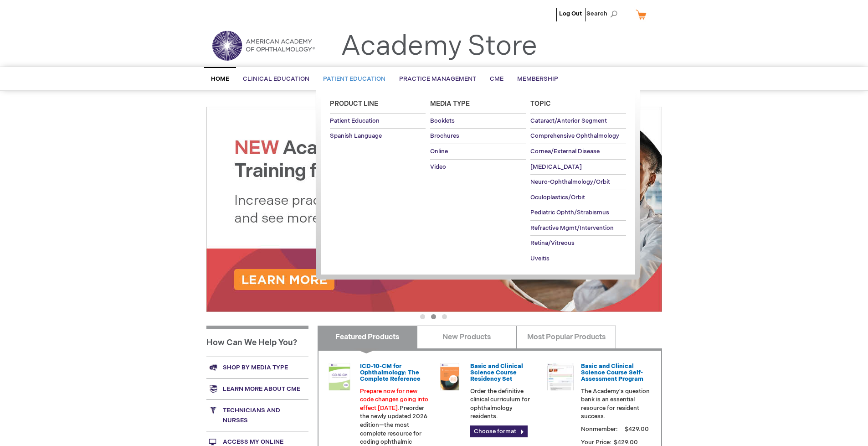  I want to click on button: 2 of 3, so click(433, 316).